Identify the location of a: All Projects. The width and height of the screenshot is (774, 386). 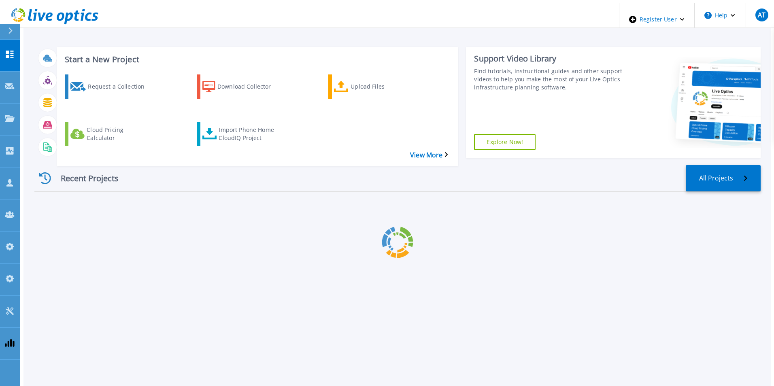
(723, 178).